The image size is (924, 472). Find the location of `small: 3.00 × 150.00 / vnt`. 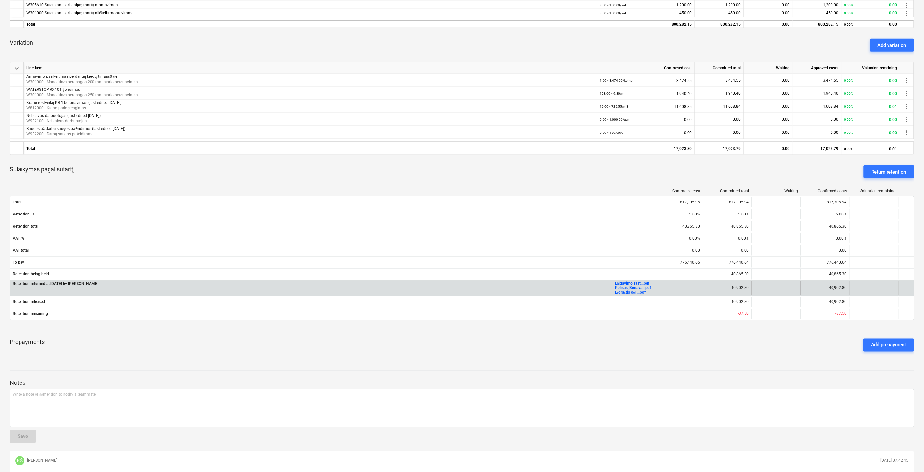

small: 3.00 × 150.00 / vnt is located at coordinates (613, 13).